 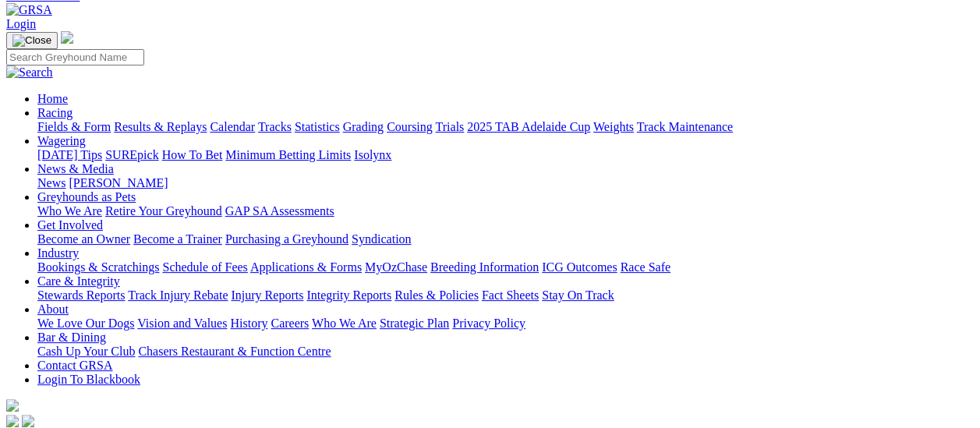 What do you see at coordinates (306, 267) in the screenshot?
I see `a: Applications & Forms` at bounding box center [306, 267].